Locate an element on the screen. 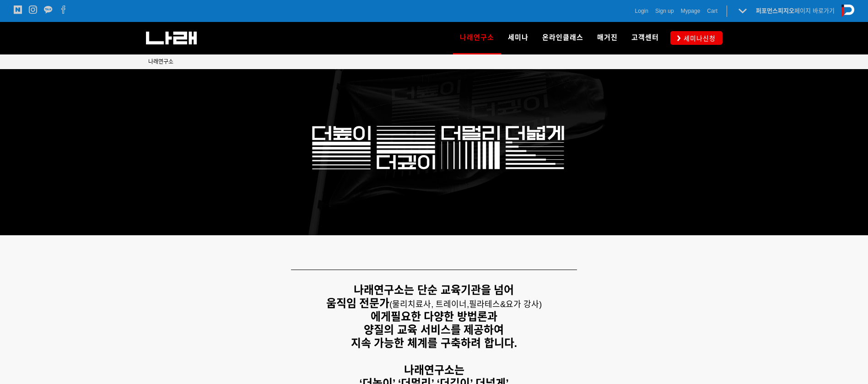  a: Mypage is located at coordinates (691, 11).